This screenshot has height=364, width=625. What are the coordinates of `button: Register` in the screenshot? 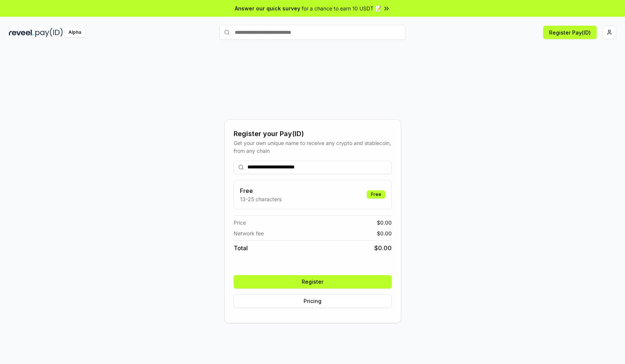 It's located at (313, 282).